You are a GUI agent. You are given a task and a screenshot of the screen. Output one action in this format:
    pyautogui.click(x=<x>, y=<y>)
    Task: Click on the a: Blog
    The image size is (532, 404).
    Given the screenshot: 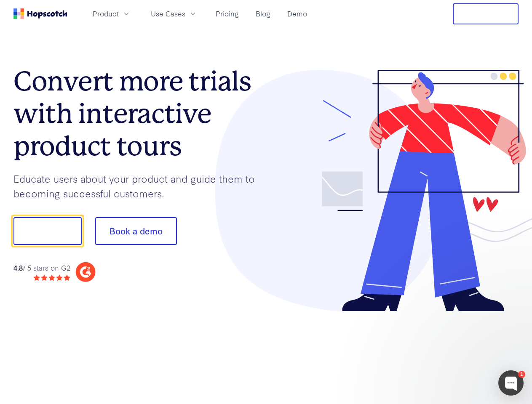 What is the action you would take?
    pyautogui.click(x=263, y=14)
    